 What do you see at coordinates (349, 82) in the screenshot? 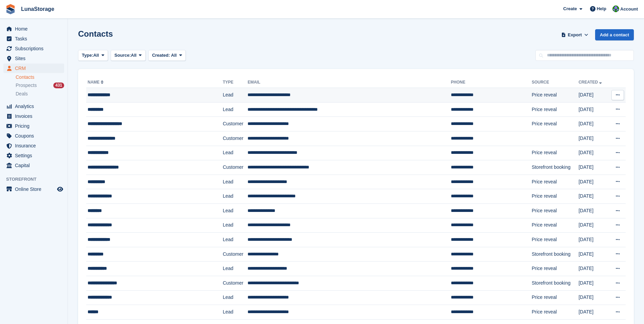
I see `th: Email` at bounding box center [349, 82].